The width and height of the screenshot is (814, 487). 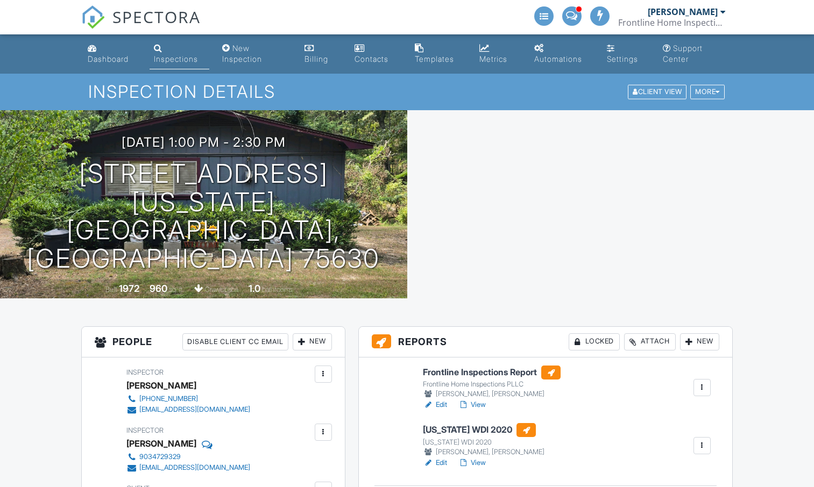 What do you see at coordinates (213, 342) in the screenshot?
I see `h3: People` at bounding box center [213, 342].